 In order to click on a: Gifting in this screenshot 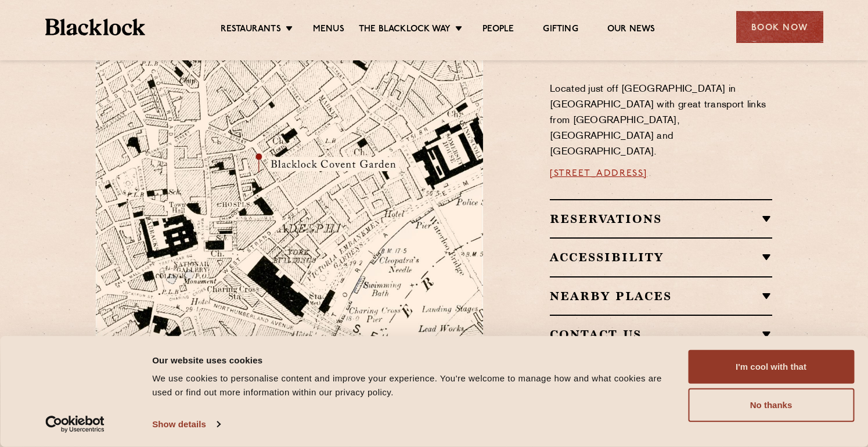, I will do `click(561, 30)`.